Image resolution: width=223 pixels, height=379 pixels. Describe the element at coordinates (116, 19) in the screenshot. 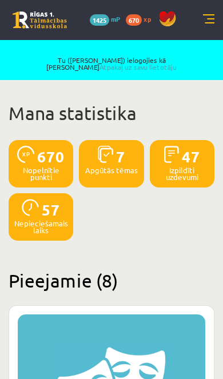

I see `span: mP` at that location.